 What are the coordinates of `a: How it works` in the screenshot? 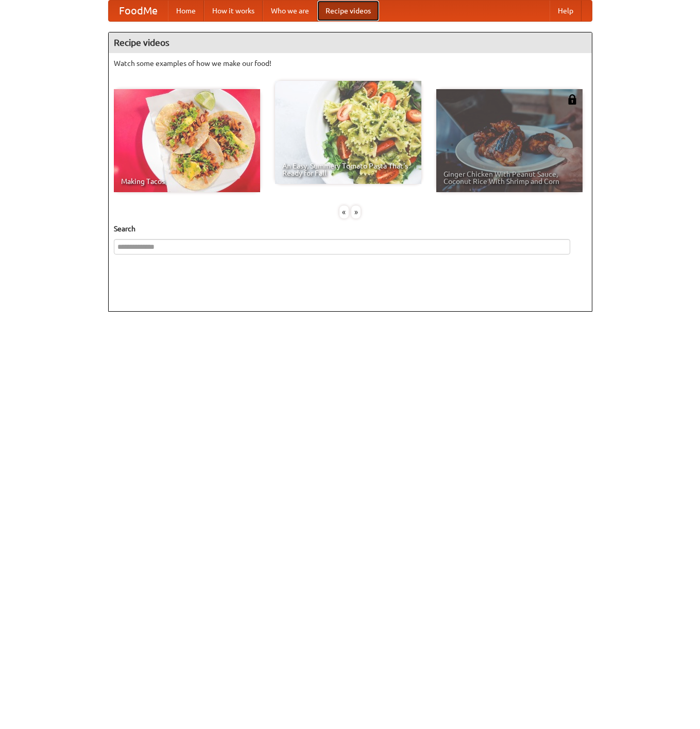 It's located at (233, 11).